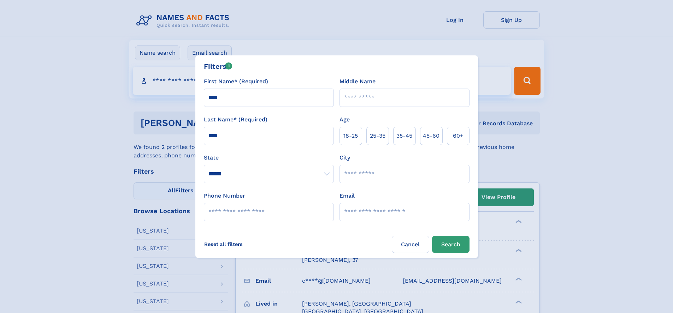  I want to click on span: 60+, so click(458, 136).